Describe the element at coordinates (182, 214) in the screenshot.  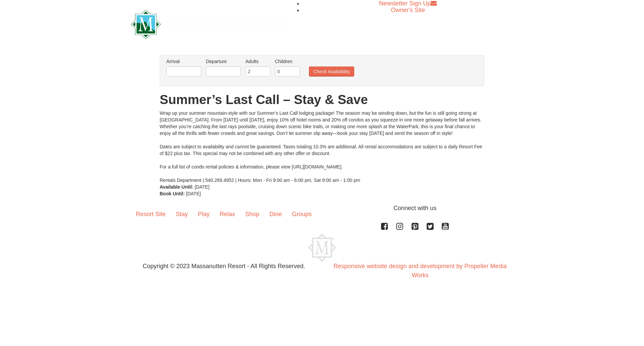
I see `a: Stay` at that location.